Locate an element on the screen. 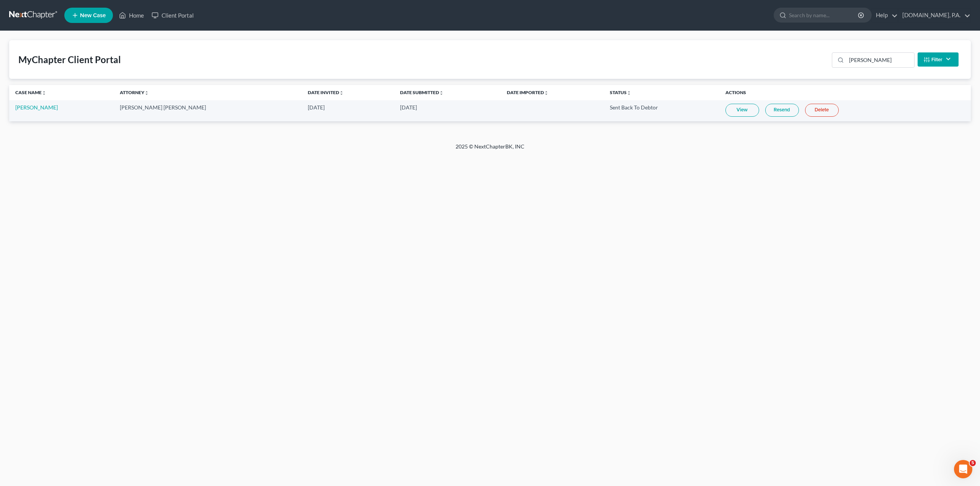 Image resolution: width=980 pixels, height=486 pixels. a: Date Submittedunfold_more is located at coordinates (422, 92).